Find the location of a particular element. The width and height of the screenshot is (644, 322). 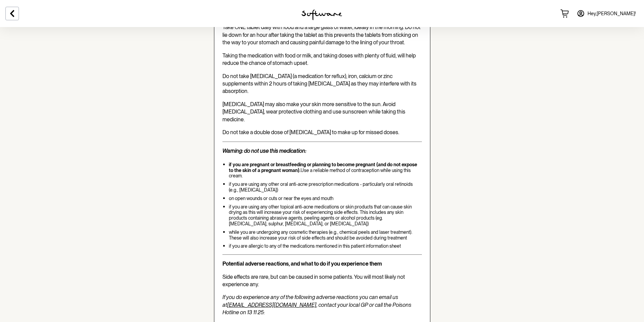

p: if you are allergic to any of the medications mentioned in this patient information sheet is located at coordinates (325, 245).